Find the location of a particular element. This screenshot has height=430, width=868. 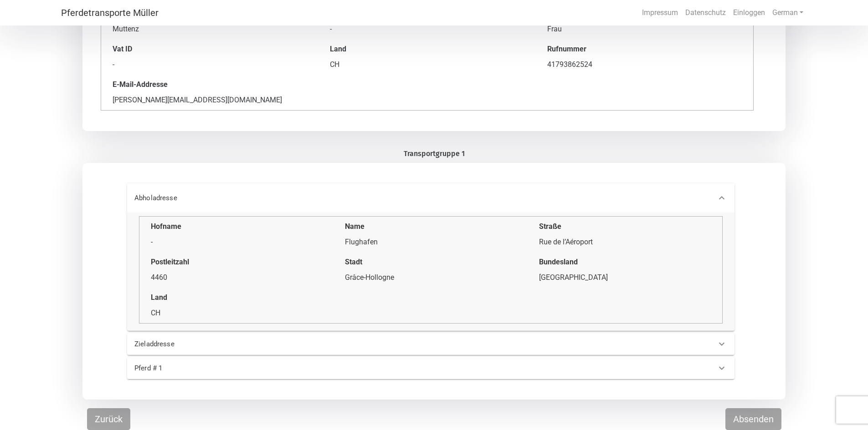

a: Einloggen is located at coordinates (749, 12).